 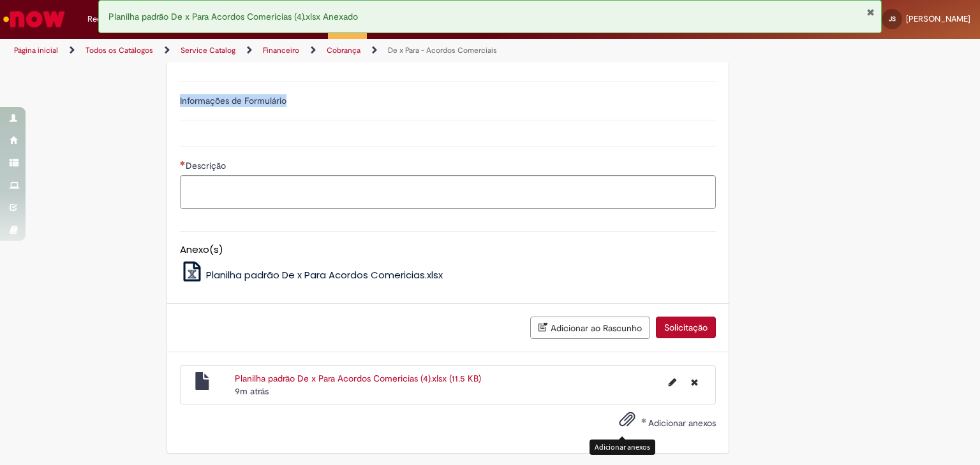 I want to click on textarea: Descrição, so click(x=448, y=192).